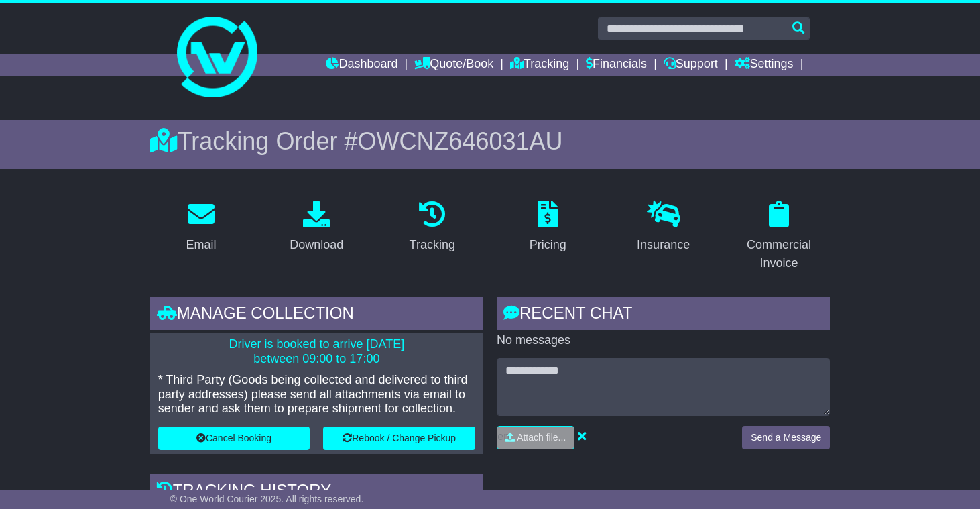 This screenshot has width=980, height=509. What do you see at coordinates (616, 65) in the screenshot?
I see `a: Financials` at bounding box center [616, 65].